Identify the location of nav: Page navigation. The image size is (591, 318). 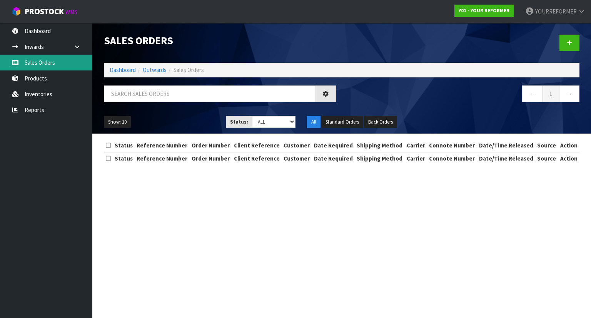
(464, 95).